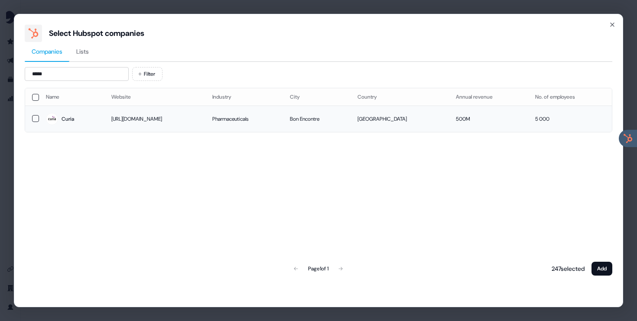 The height and width of the screenshot is (321, 637). What do you see at coordinates (488, 97) in the screenshot?
I see `th: Annual revenue` at bounding box center [488, 97].